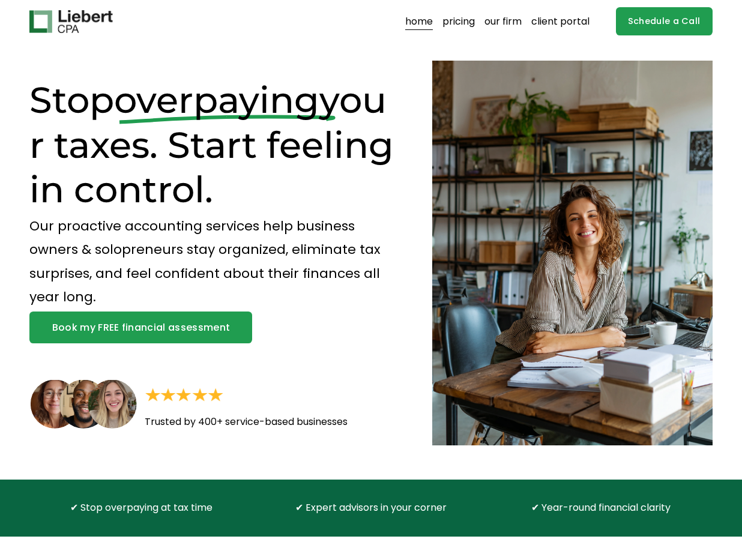 This screenshot has width=742, height=560. I want to click on a: Schedule a Call, so click(664, 21).